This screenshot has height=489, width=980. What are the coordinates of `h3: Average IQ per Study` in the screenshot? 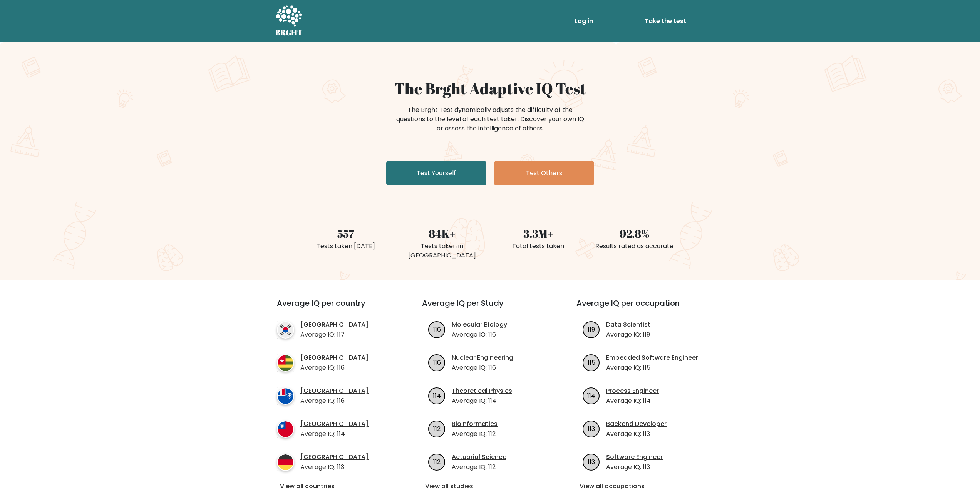 It's located at (490, 308).